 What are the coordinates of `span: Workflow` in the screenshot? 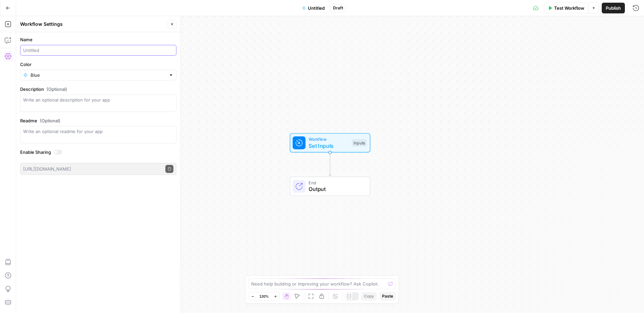 It's located at (328, 139).